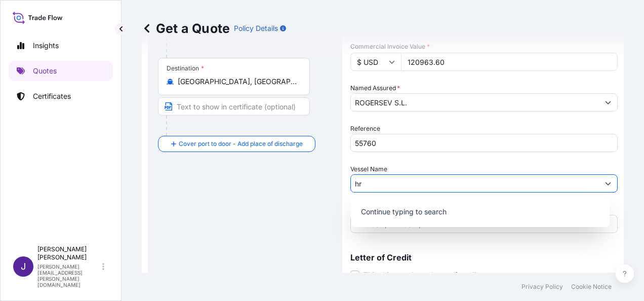 The width and height of the screenshot is (644, 301). Describe the element at coordinates (421, 275) in the screenshot. I see `span: This shipment has a letter of credit` at that location.